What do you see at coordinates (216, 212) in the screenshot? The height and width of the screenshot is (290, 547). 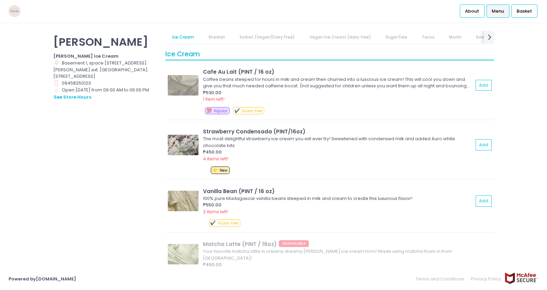 I see `span: 2 items left!` at bounding box center [216, 212].